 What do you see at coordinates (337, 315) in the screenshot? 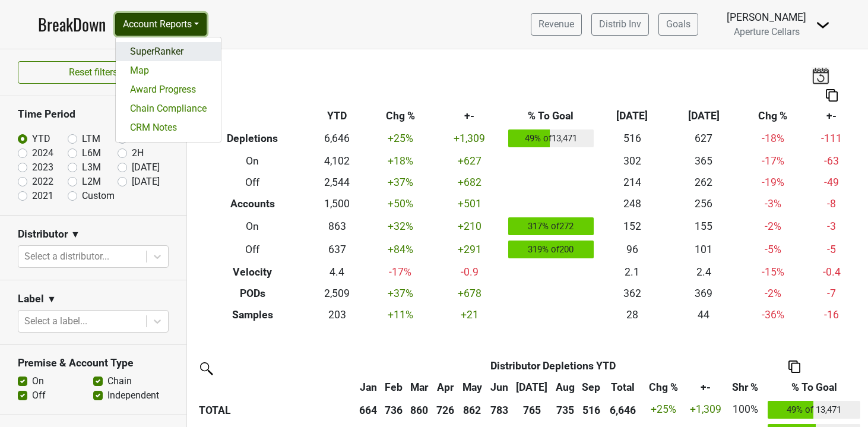
I see `td: 203` at bounding box center [337, 315].